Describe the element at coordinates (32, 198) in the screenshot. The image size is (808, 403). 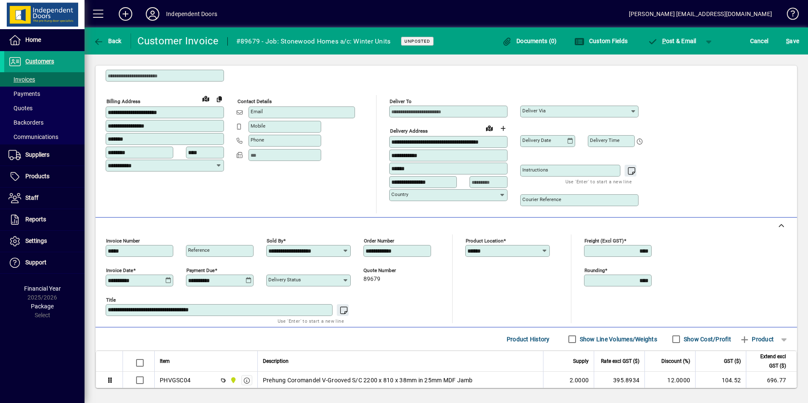
I see `span: Staff` at that location.